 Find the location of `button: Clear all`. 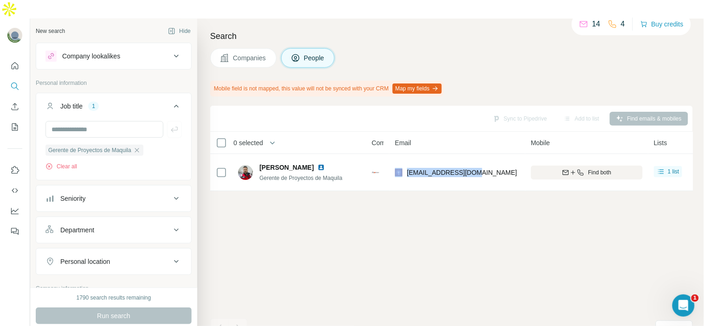

button: Clear all is located at coordinates (61, 167).